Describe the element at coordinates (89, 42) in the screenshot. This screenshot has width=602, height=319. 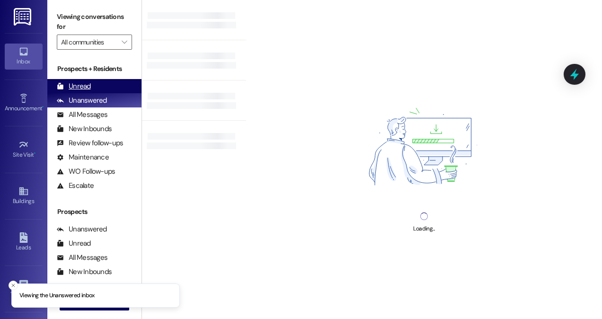
I see `input: All communities` at that location.